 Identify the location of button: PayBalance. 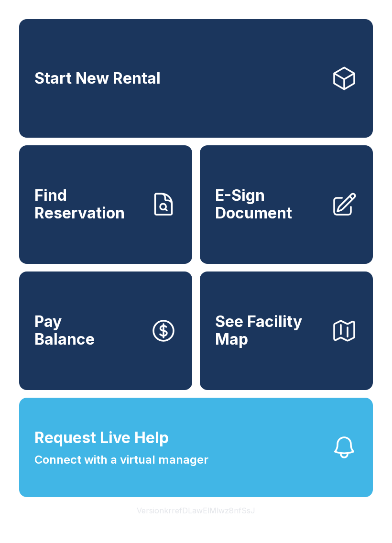
(105, 331).